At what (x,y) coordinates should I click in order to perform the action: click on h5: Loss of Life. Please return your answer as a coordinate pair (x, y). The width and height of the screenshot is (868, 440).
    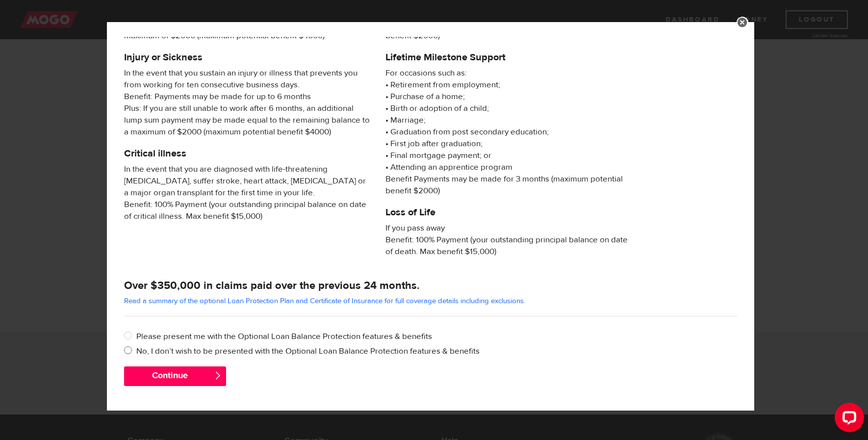
    Looking at the image, I should click on (508, 213).